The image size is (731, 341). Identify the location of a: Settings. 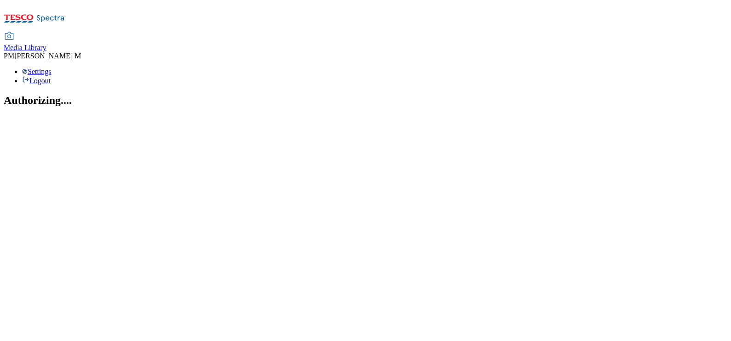
(37, 71).